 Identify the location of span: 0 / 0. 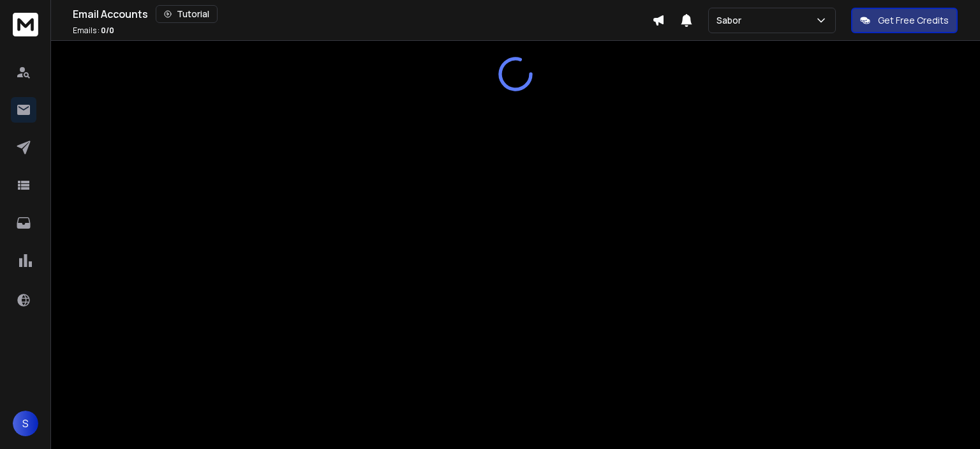
(107, 30).